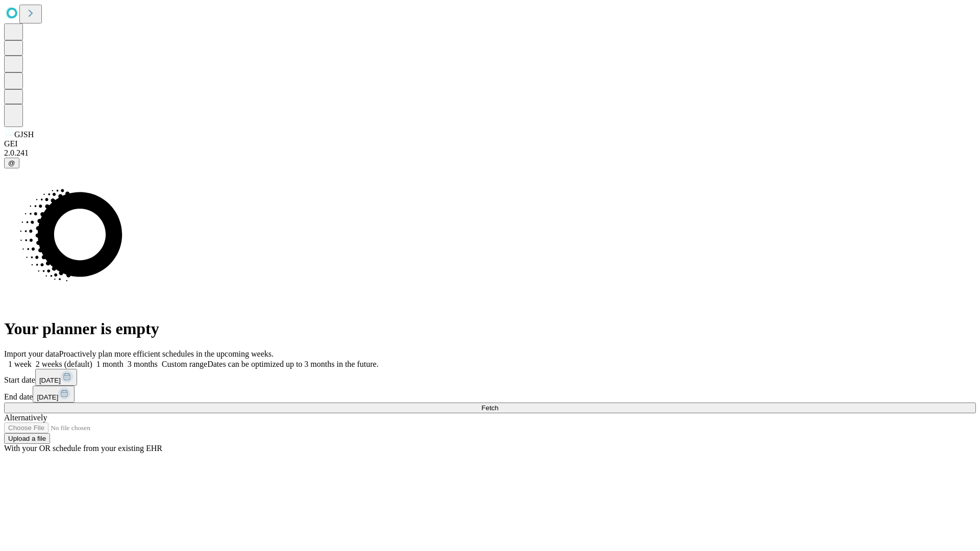  What do you see at coordinates (27, 438) in the screenshot?
I see `button: Upload a file` at bounding box center [27, 438].